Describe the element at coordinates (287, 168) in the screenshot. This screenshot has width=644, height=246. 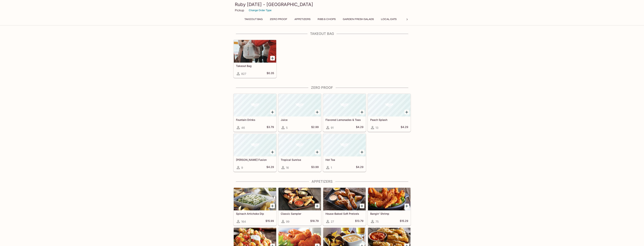
I see `span: 16` at that location.